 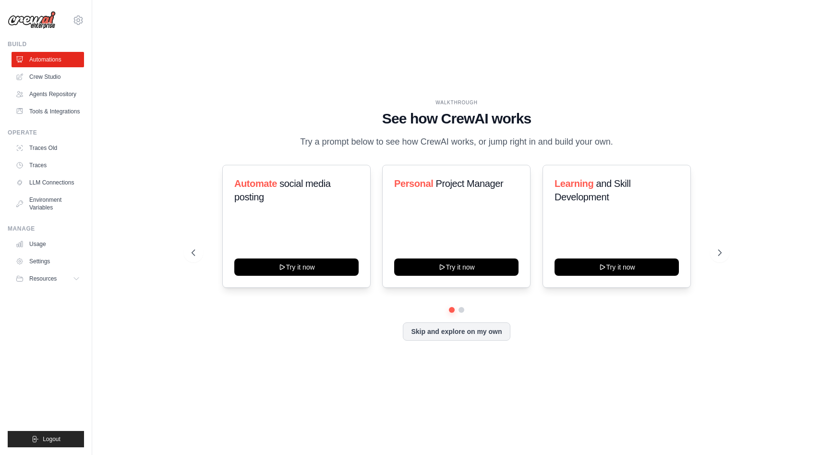 What do you see at coordinates (51, 439) in the screenshot?
I see `span: Logout` at bounding box center [51, 439].